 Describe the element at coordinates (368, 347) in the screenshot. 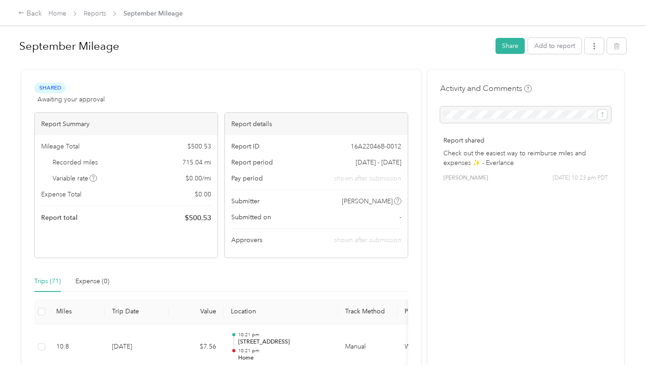

I see `td: Manual` at that location.